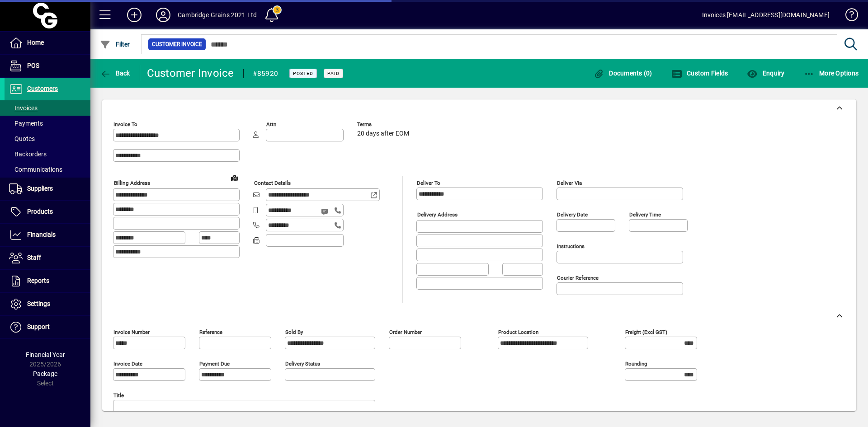  I want to click on mat-label: Sold by, so click(293, 332).